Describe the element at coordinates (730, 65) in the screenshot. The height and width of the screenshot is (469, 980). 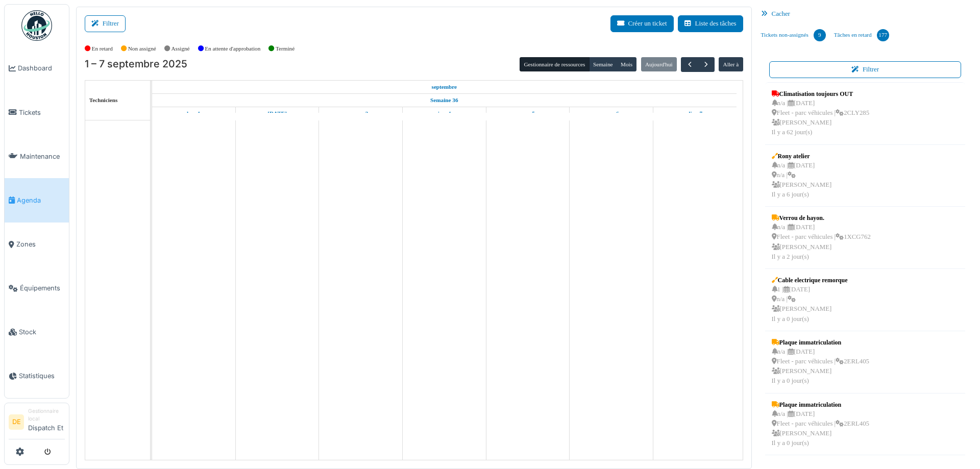
I see `button: Aller à` at that location.